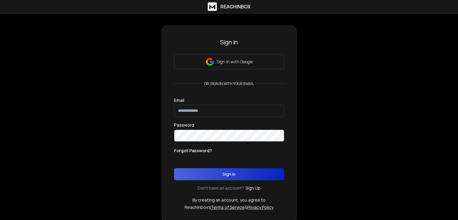  What do you see at coordinates (229, 7) in the screenshot?
I see `a: ReachInbox` at bounding box center [229, 7].